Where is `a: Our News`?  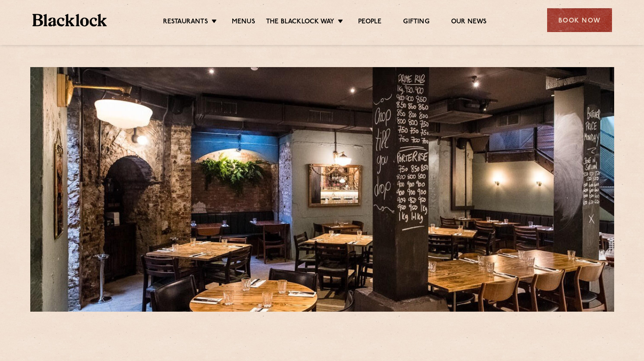
a: Our News is located at coordinates (469, 23).